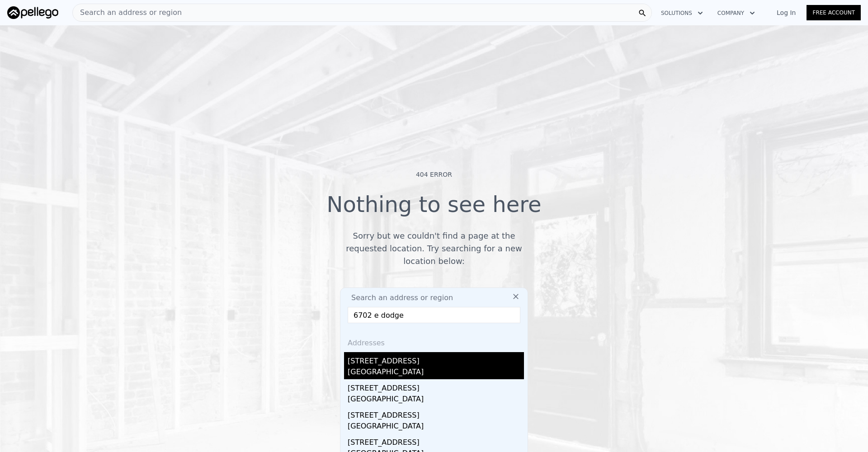  What do you see at coordinates (434, 341) in the screenshot?
I see `div: Addresses` at bounding box center [434, 341].